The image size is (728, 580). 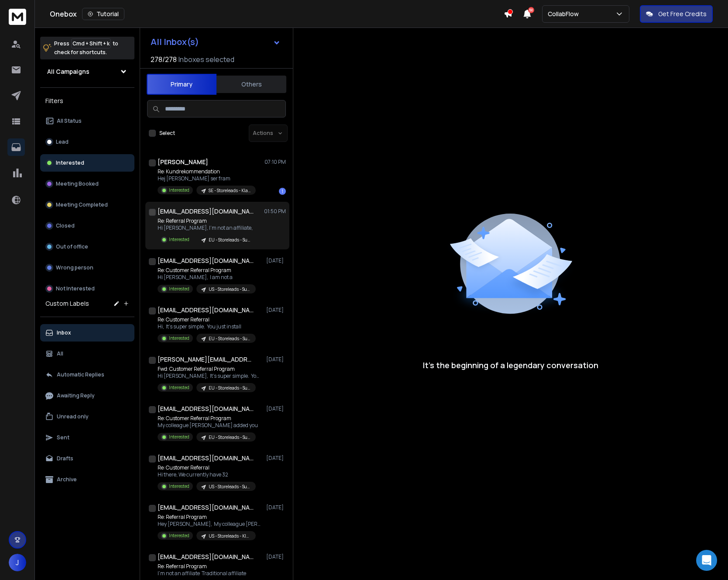 I want to click on span: J, so click(x=18, y=562).